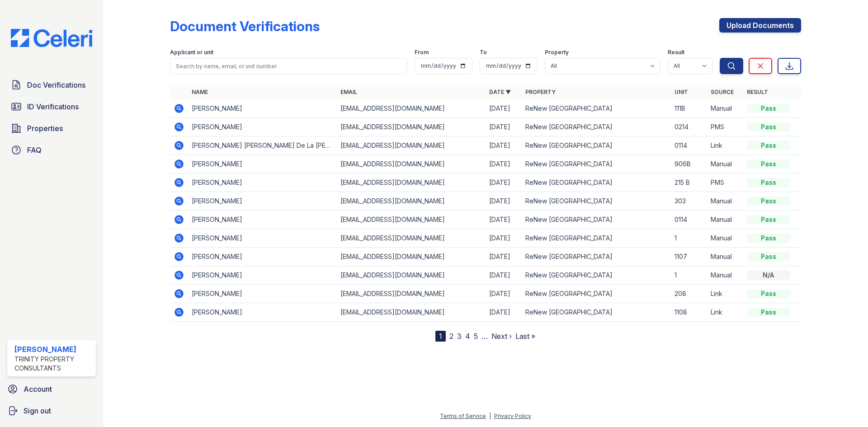 This screenshot has height=427, width=868. I want to click on a: Email, so click(349, 92).